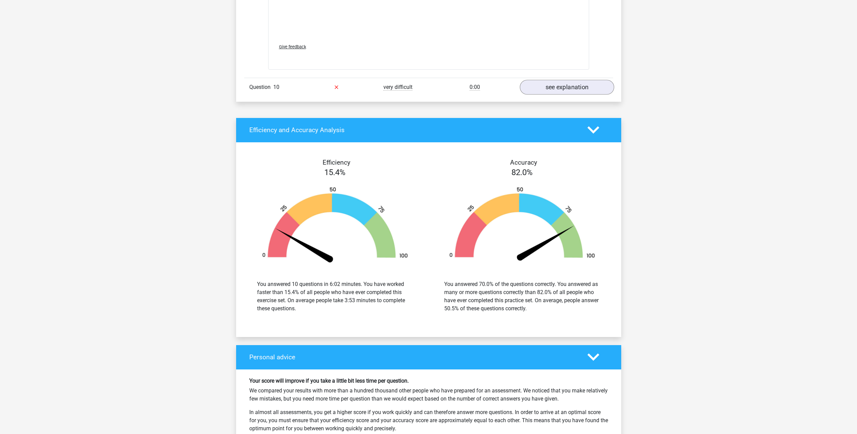 Image resolution: width=857 pixels, height=434 pixels. I want to click on p: In almost all assessments, you get a higher score if you work quickly and can therefore answer mo..., so click(429, 420).